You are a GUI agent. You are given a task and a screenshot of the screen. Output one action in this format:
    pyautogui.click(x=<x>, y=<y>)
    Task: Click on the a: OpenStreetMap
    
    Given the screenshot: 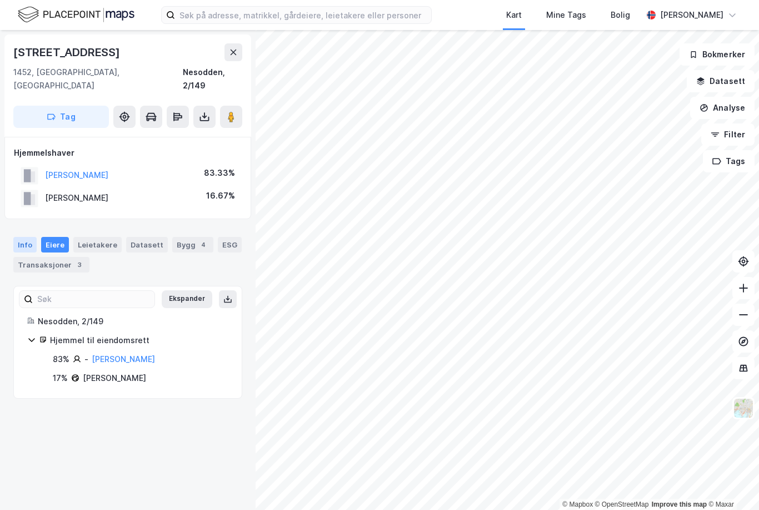 What is the action you would take?
    pyautogui.click(x=622, y=504)
    